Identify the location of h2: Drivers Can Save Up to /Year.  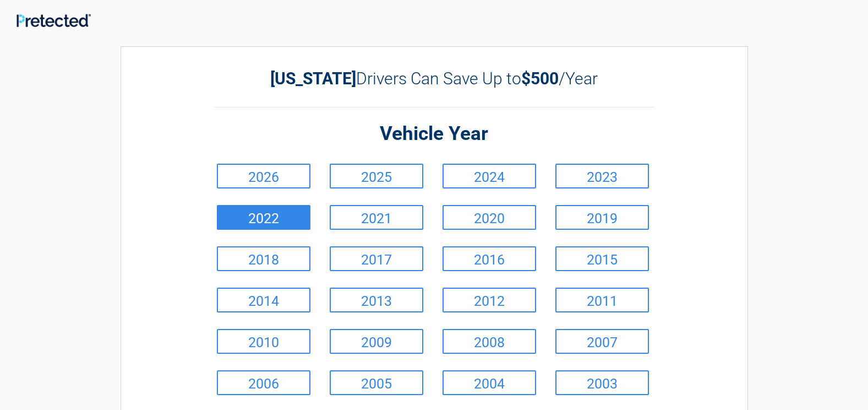
(435, 78).